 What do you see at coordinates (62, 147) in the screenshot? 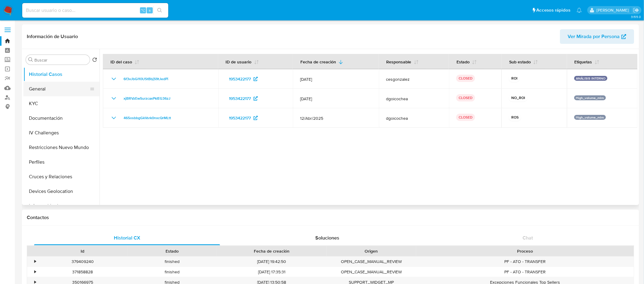
I see `button: Restricciones Nuevo Mundo` at bounding box center [62, 147].